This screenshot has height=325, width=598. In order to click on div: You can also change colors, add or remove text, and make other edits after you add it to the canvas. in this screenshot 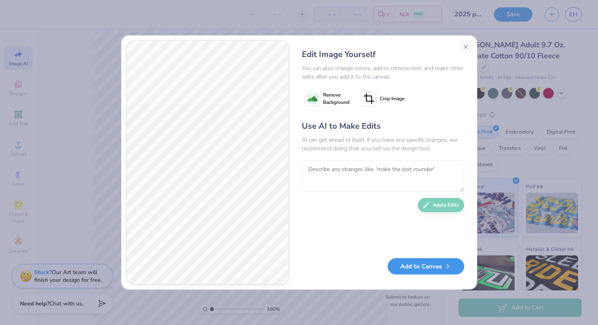, I will do `click(383, 72)`.